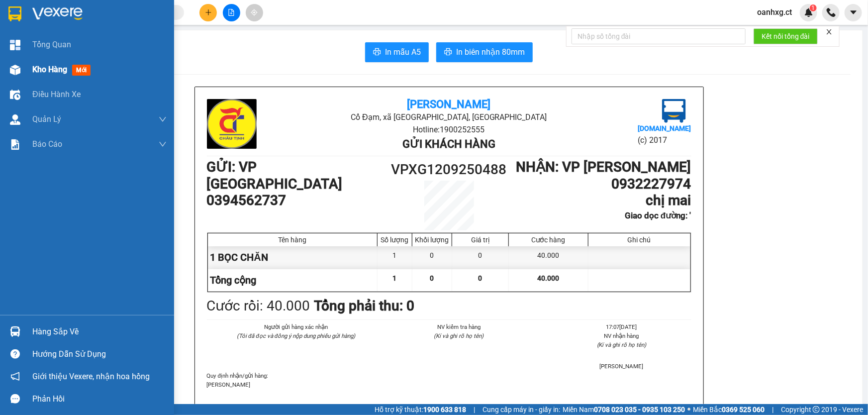 This screenshot has width=868, height=415. What do you see at coordinates (395, 257) in the screenshot?
I see `div: 1` at bounding box center [395, 257].